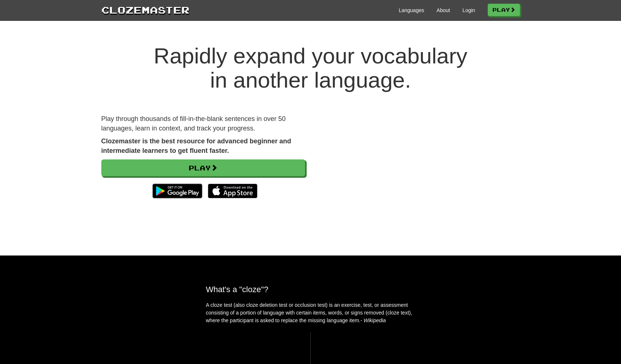  What do you see at coordinates (203, 123) in the screenshot?
I see `p: Play through thousands of fill-in-the-blank sentences in over 50 languages, learn in context, and...` at bounding box center [203, 123].